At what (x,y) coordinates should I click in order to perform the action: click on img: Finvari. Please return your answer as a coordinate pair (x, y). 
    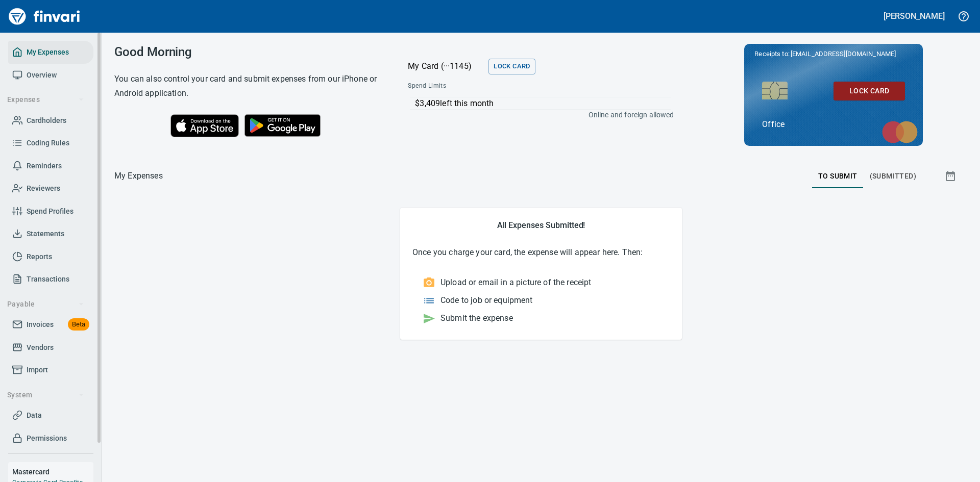
    Looking at the image, I should click on (45, 16).